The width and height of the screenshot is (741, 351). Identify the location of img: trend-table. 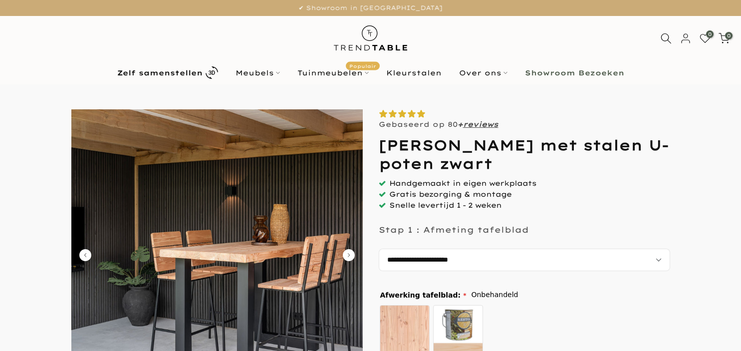
(370, 38).